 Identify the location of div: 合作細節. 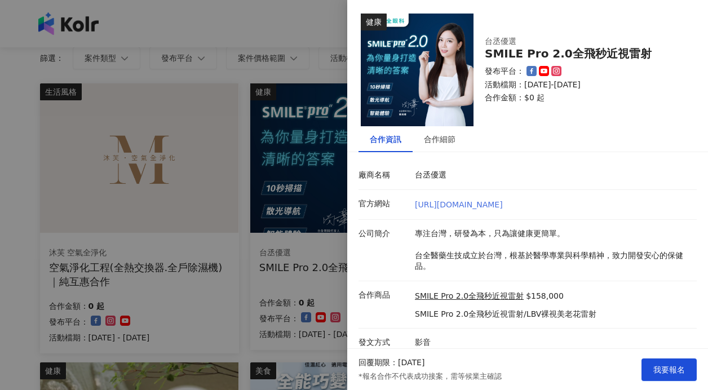
(440, 139).